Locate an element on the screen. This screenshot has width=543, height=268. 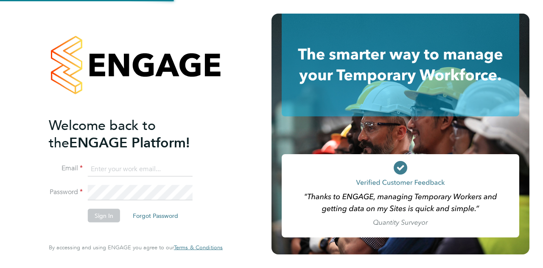
label: Email is located at coordinates (66, 168).